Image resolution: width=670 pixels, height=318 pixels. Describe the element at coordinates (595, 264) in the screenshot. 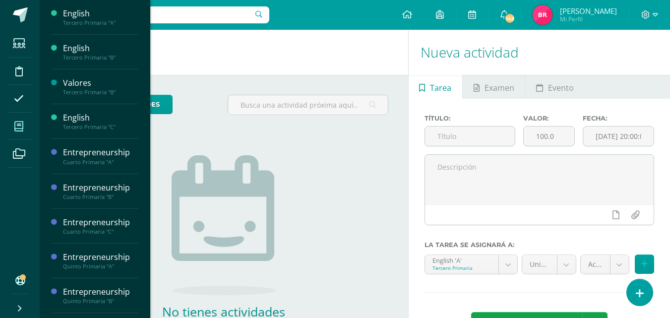

I see `span: Achievement Indicator (40.0%)` at that location.